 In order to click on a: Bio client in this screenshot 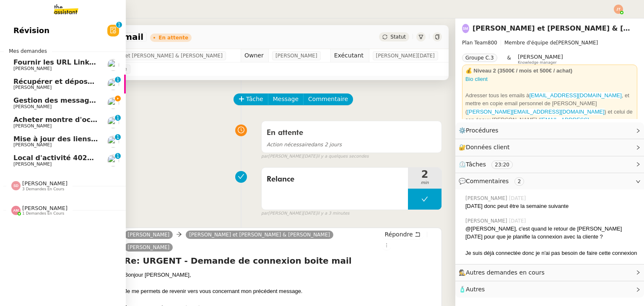, I will do `click(476, 79)`.